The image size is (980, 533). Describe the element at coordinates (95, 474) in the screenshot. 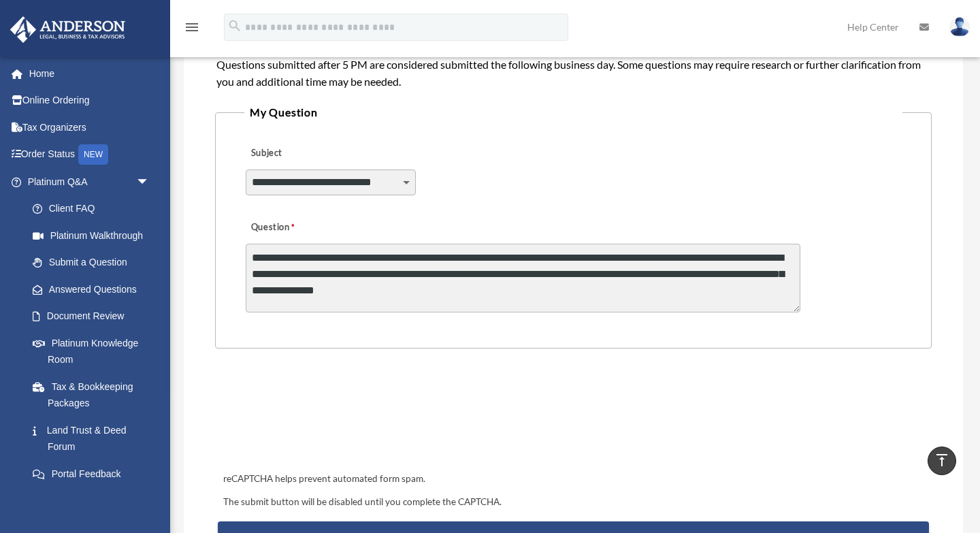

I see `a: Portal Feedback` at that location.